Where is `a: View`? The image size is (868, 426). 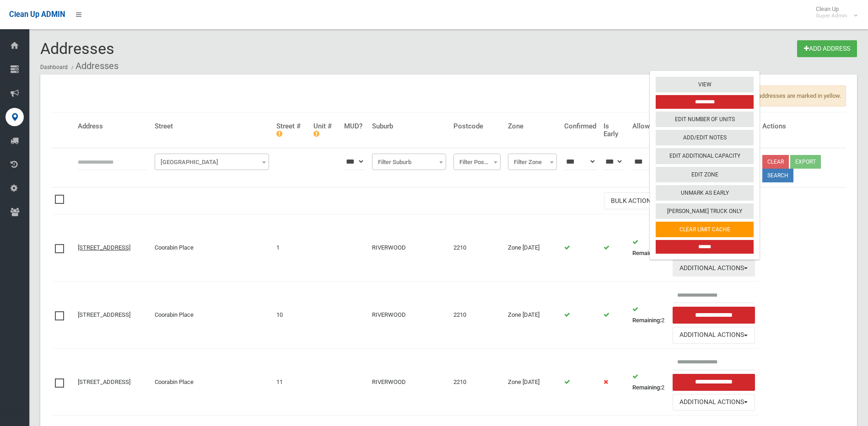 a: View is located at coordinates (704, 84).